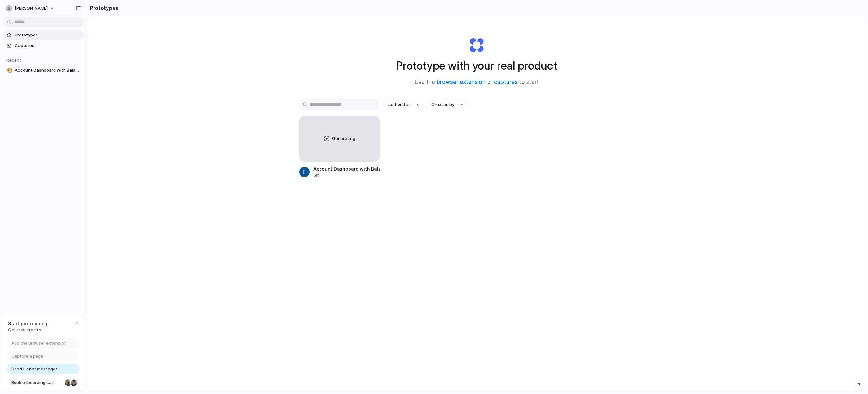 This screenshot has height=394, width=868. Describe the element at coordinates (476, 66) in the screenshot. I see `h1: Prototype with your real product` at that location.